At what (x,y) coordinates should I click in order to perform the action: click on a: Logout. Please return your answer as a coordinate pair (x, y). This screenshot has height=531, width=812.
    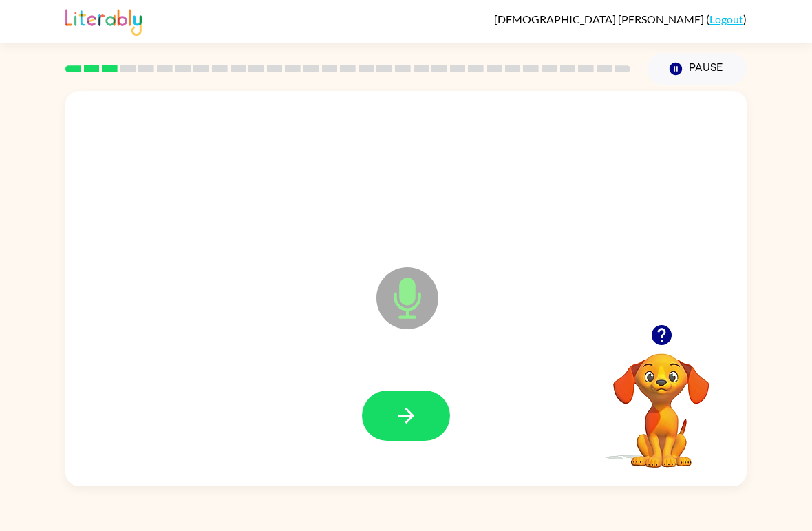
    Looking at the image, I should click on (726, 19).